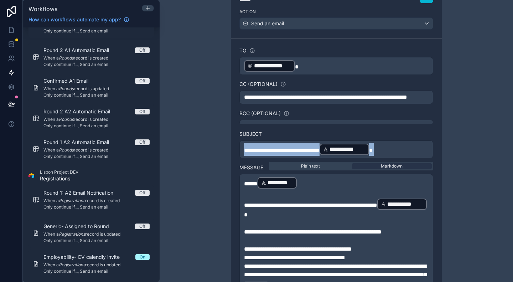 The width and height of the screenshot is (513, 282). Describe the element at coordinates (79, 20) in the screenshot. I see `a: How can workflows automate my app?` at that location.